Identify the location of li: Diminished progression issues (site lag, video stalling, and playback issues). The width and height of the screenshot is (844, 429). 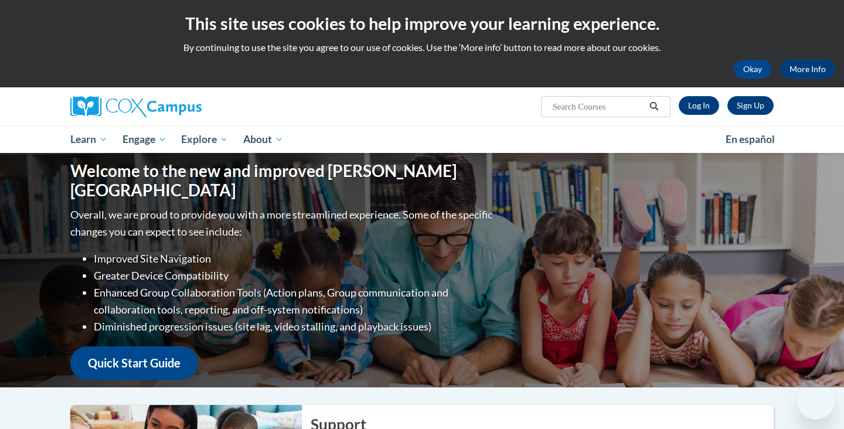
(294, 327).